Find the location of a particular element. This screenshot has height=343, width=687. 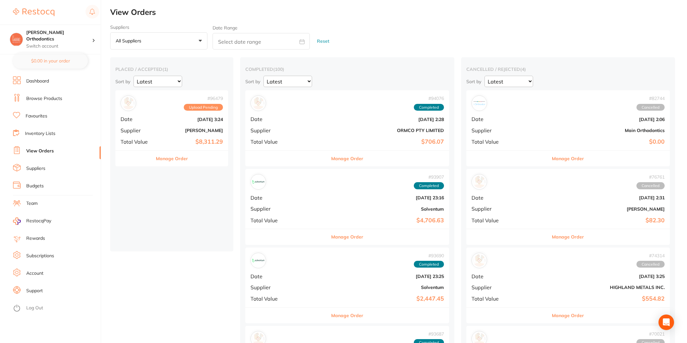

a: Support is located at coordinates (34, 291).